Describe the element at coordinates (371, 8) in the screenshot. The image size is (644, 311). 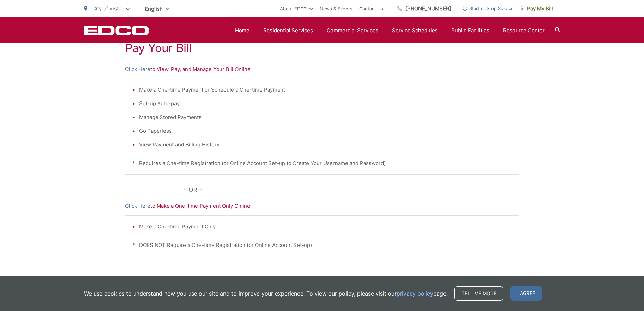
I see `a: Contact Us` at that location.